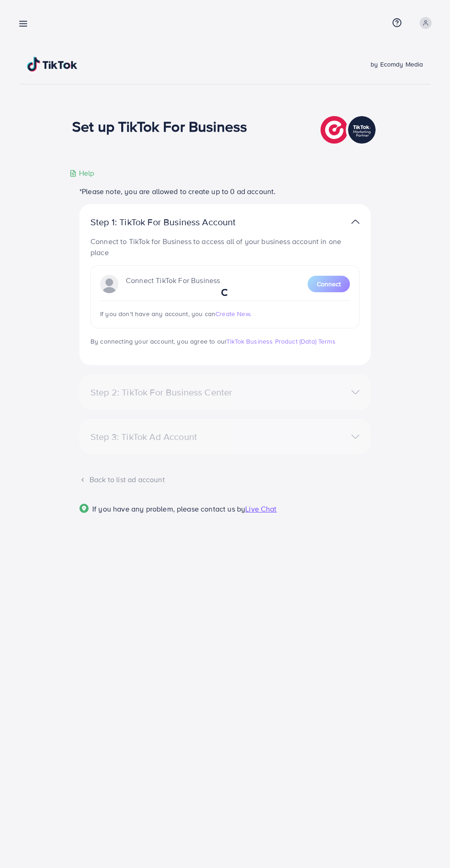 Image resolution: width=450 pixels, height=868 pixels. I want to click on span: by Ecomdy Media, so click(397, 65).